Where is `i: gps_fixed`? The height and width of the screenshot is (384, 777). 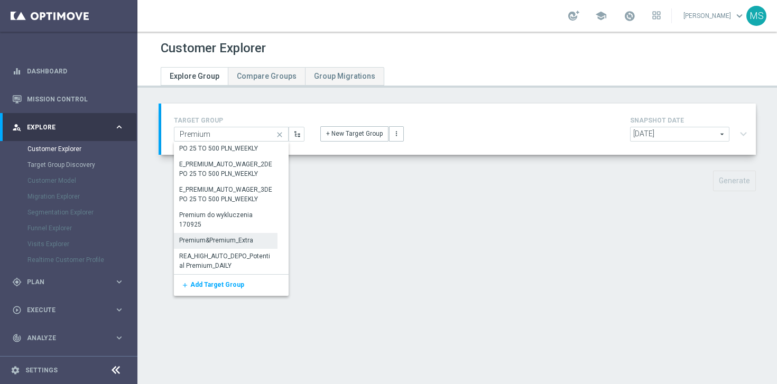
i: gps_fixed is located at coordinates (17, 282).